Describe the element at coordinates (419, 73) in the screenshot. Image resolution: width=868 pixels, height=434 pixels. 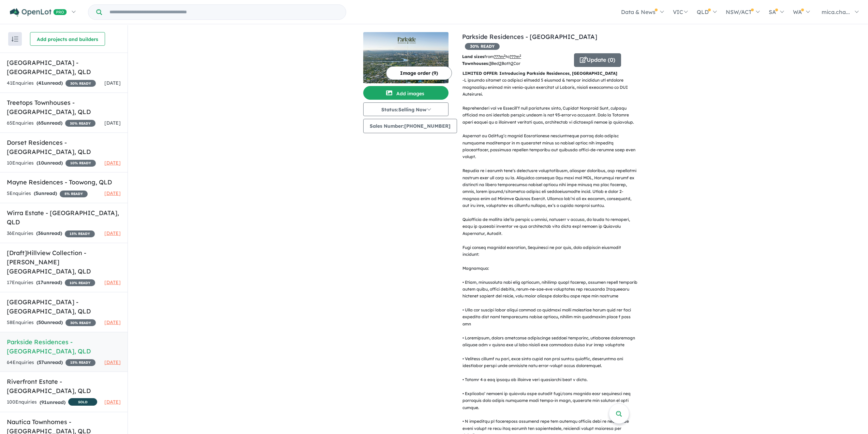
I see `button: Image order (9)` at that location.